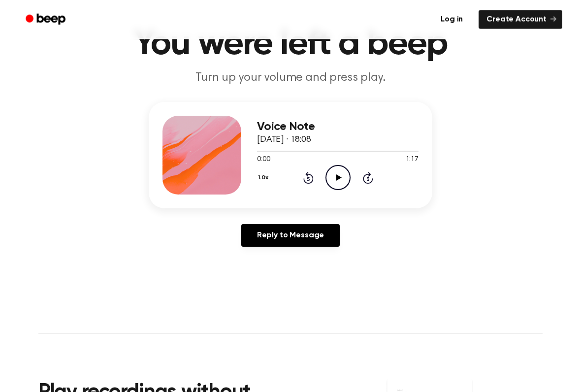  What do you see at coordinates (412, 160) in the screenshot?
I see `span: 1:17` at bounding box center [412, 160].